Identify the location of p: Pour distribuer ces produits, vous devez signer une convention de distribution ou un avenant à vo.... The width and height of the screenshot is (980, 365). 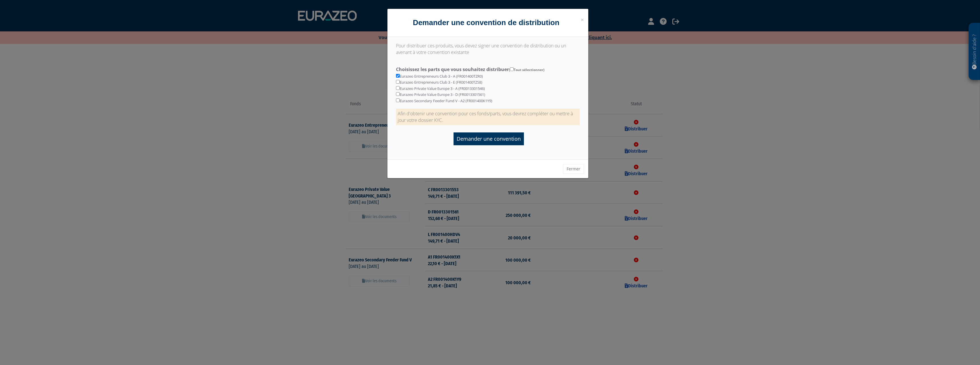
(488, 49).